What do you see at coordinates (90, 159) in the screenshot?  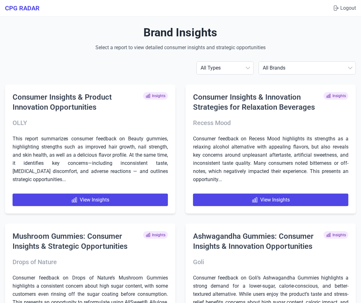 I see `p: This report summarizes consumer feedback on Beauty gummies, highlighting strengths such as improv...` at bounding box center [90, 159].